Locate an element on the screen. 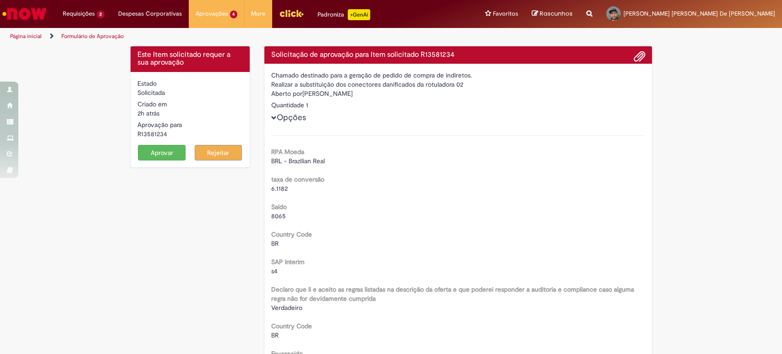 Image resolution: width=782 pixels, height=354 pixels. label: Criado em is located at coordinates (152, 104).